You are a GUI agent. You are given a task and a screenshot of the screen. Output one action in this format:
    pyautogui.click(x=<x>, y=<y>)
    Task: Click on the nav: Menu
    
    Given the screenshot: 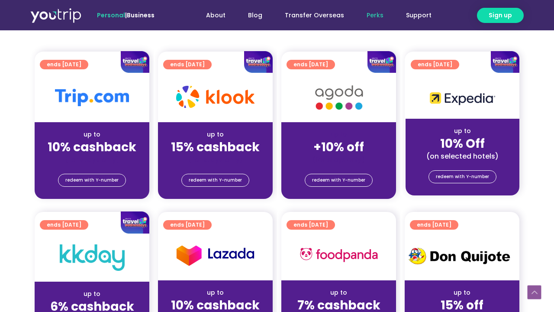 What is the action you would take?
    pyautogui.click(x=311, y=15)
    